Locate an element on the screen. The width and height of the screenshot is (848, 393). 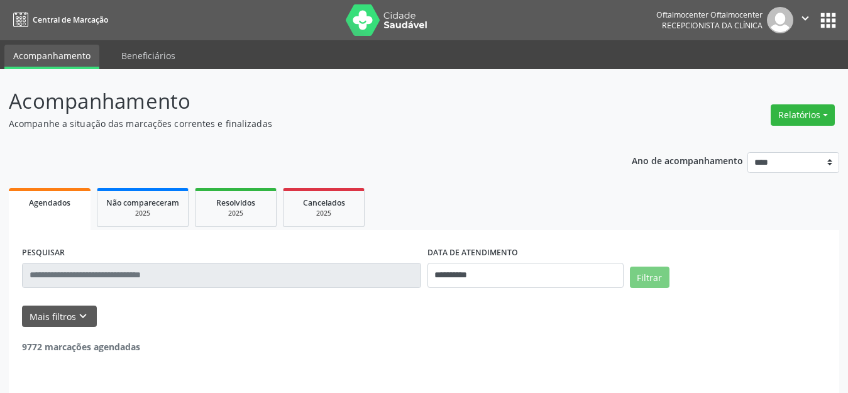
p: Acompanhamento is located at coordinates (299, 101).